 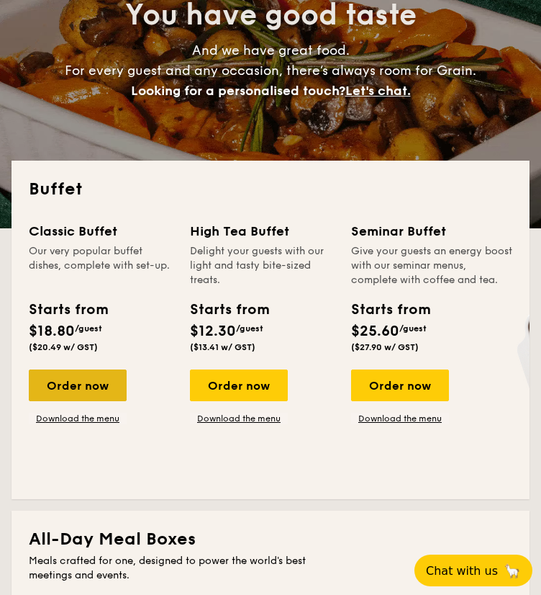 What do you see at coordinates (378, 91) in the screenshot?
I see `span: Let's chat.` at bounding box center [378, 91].